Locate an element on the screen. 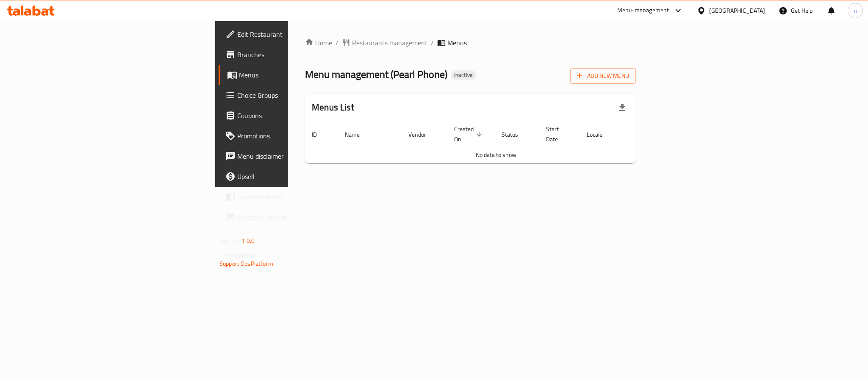 This screenshot has height=380, width=868. span: Branches is located at coordinates (295, 55).